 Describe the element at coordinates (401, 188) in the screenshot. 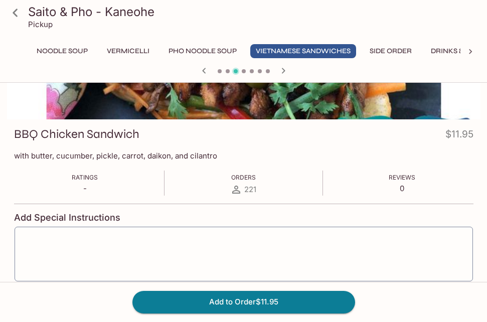

I see `p: 0` at that location.